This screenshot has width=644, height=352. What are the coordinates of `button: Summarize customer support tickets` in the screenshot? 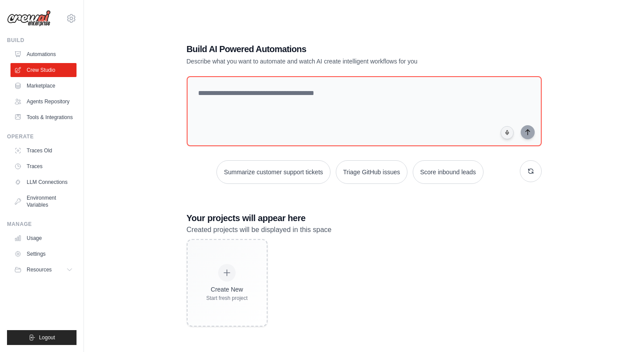 It's located at (273, 172).